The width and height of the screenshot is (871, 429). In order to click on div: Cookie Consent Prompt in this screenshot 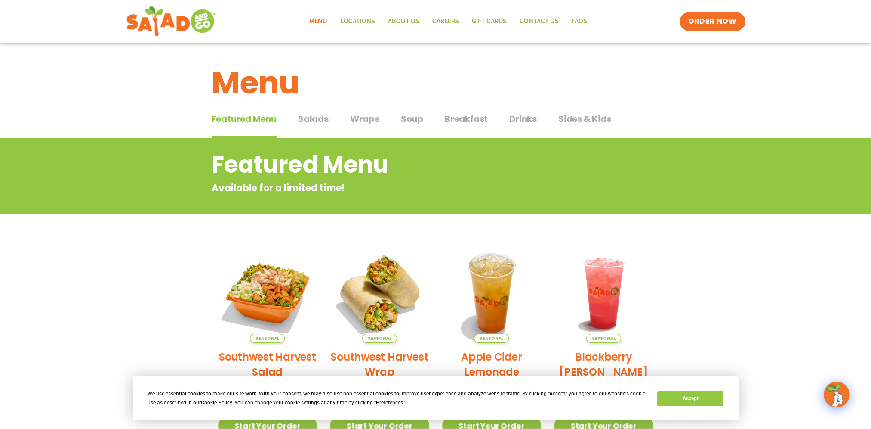, I will do `click(436, 398)`.